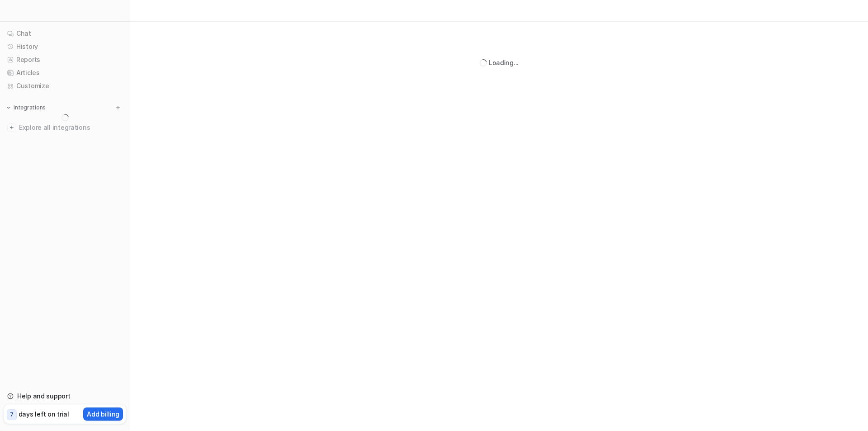  What do you see at coordinates (103, 414) in the screenshot?
I see `button: Add billing` at bounding box center [103, 414].